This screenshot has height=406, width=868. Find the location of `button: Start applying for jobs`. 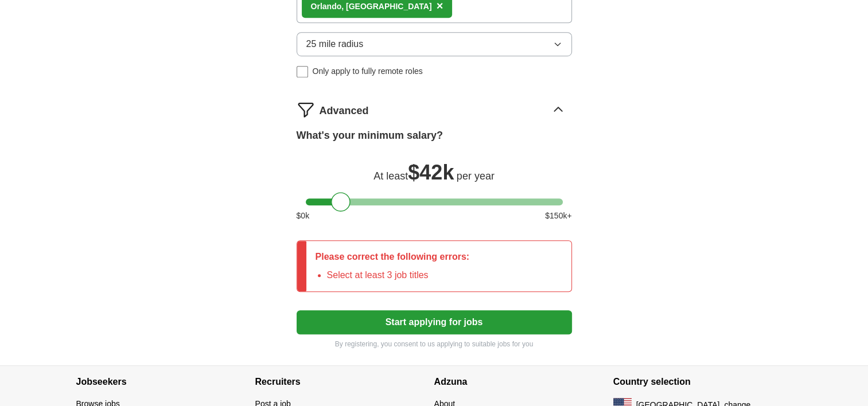

button: Start applying for jobs is located at coordinates (434, 323).